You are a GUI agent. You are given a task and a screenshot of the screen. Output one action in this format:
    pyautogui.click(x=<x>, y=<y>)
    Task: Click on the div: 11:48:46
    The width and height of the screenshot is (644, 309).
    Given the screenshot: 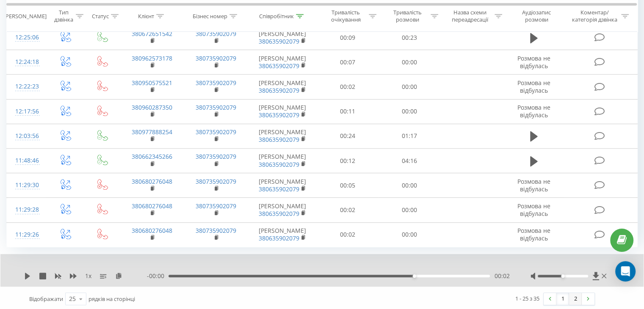 What is the action you would take?
    pyautogui.click(x=26, y=160)
    